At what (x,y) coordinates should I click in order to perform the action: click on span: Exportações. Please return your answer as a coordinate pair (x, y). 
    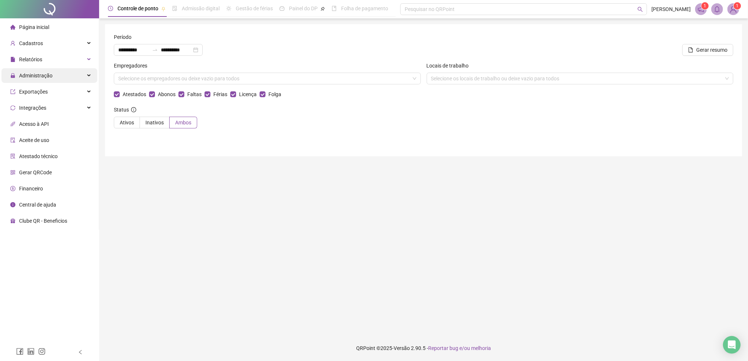
    Looking at the image, I should click on (33, 92).